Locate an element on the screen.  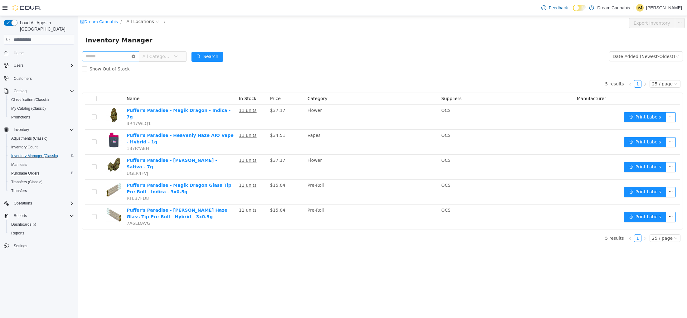
a: Puffer's Paradise - Magik Dragon Glass Tip Pre-Roll - Indica - 3x0.5g is located at coordinates (101, 173).